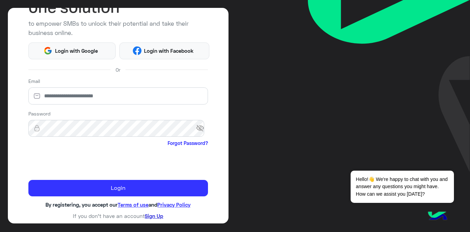 This screenshot has width=470, height=232. What do you see at coordinates (188, 143) in the screenshot?
I see `a: Forgot Password?` at bounding box center [188, 143].